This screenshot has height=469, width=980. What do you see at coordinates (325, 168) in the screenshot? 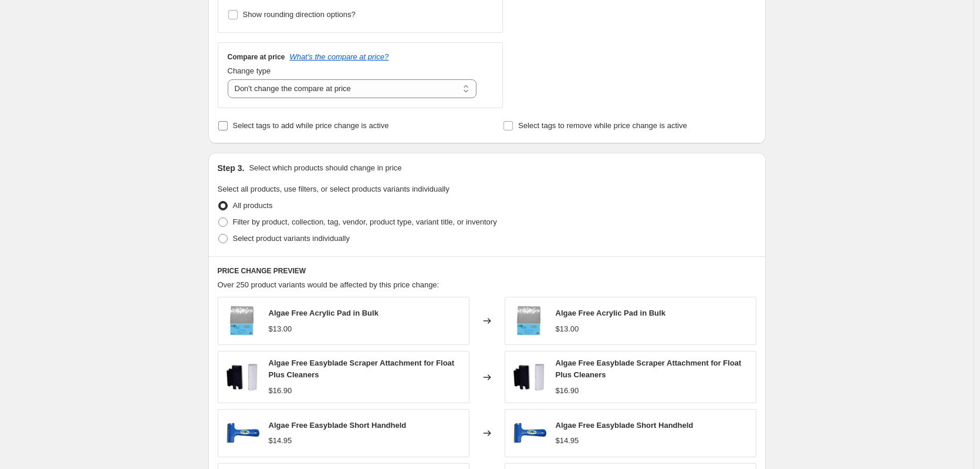
I see `p: Select which products should change in price` at bounding box center [325, 168].